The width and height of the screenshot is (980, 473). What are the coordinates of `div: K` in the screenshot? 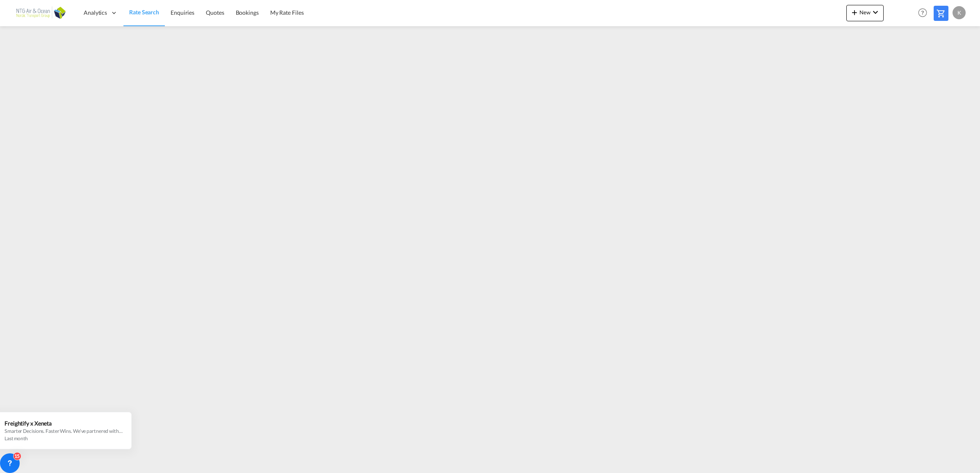 It's located at (960, 13).